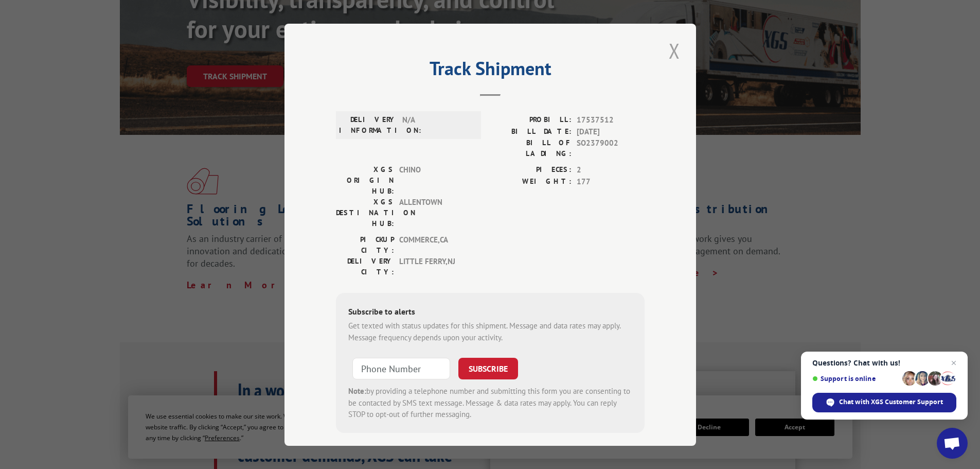 Image resolution: width=980 pixels, height=469 pixels. I want to click on h2: Track Shipment, so click(490, 71).